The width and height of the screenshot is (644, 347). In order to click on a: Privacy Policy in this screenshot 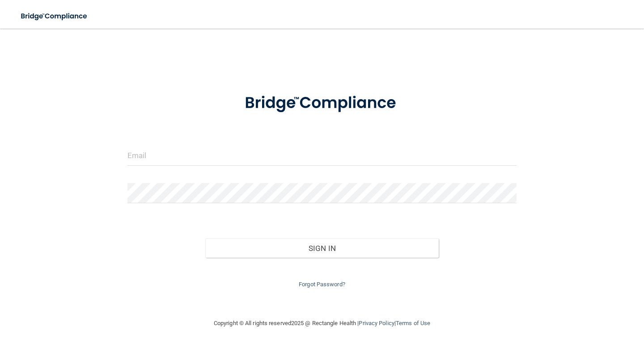, I will do `click(376, 323)`.